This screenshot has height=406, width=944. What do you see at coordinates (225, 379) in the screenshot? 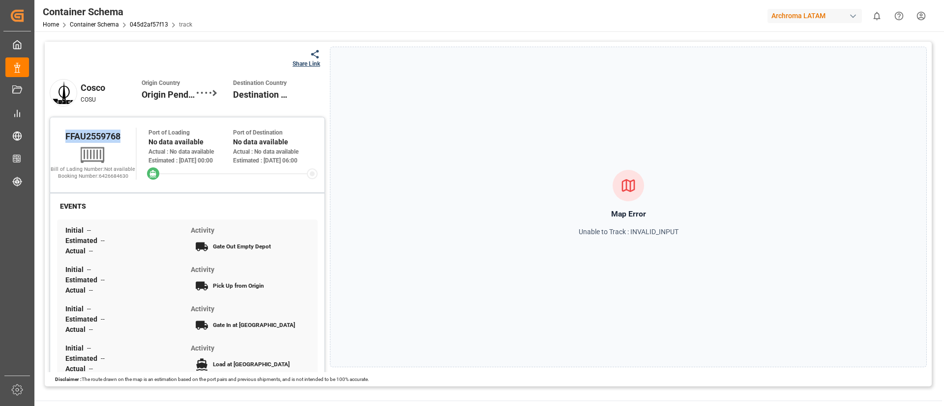
I see `span: The route drawn on the map is an estimation based on the port pairs and previous shipments, and i...` at bounding box center [225, 379].